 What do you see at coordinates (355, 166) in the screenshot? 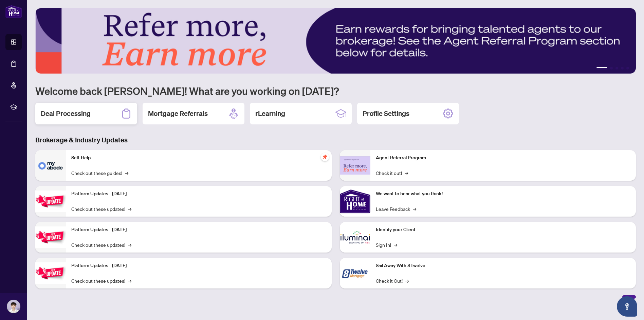
I see `img: Agent Referral Program` at bounding box center [355, 166].